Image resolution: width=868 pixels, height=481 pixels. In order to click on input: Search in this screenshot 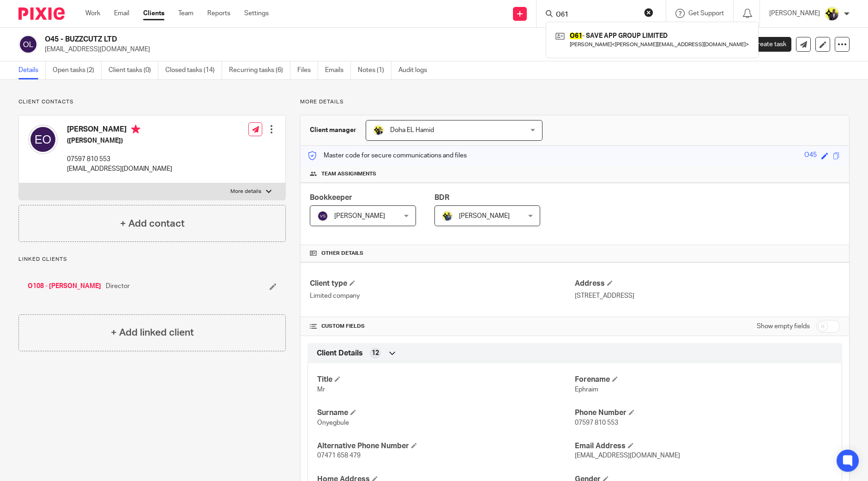, I will do `click(596, 15)`.